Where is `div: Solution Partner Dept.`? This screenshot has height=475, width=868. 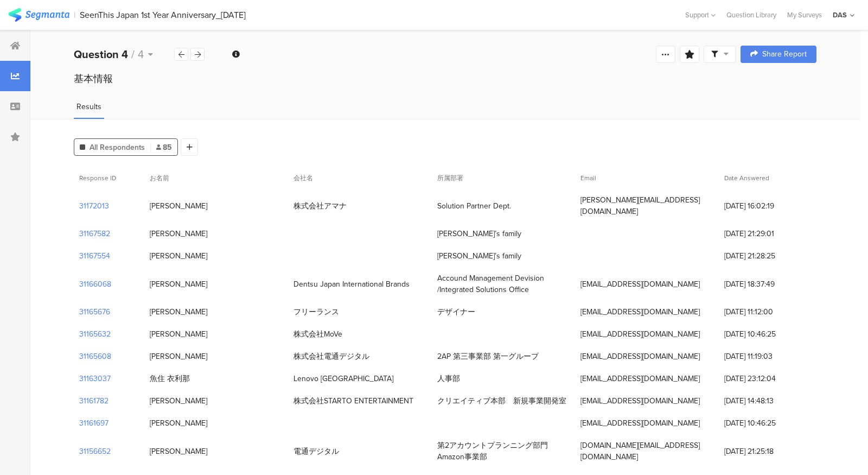
div: Solution Partner Dept. is located at coordinates (474, 206).